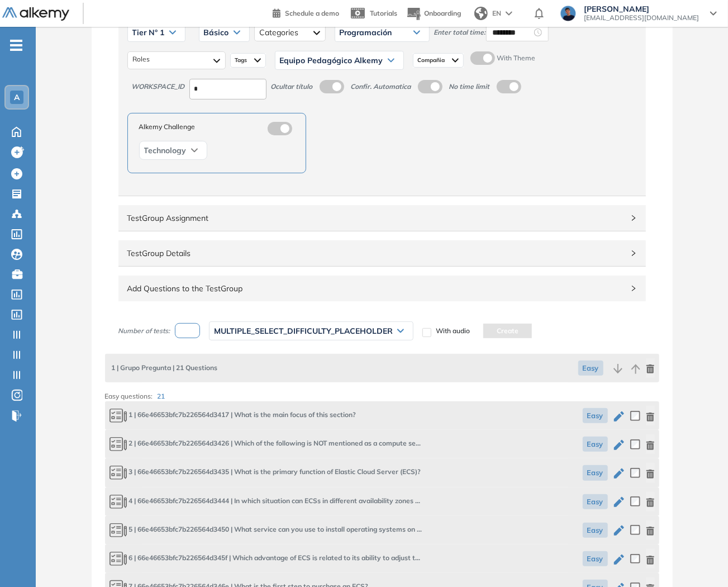  What do you see at coordinates (306, 12) in the screenshot?
I see `a: Schedule a demo` at bounding box center [306, 12].